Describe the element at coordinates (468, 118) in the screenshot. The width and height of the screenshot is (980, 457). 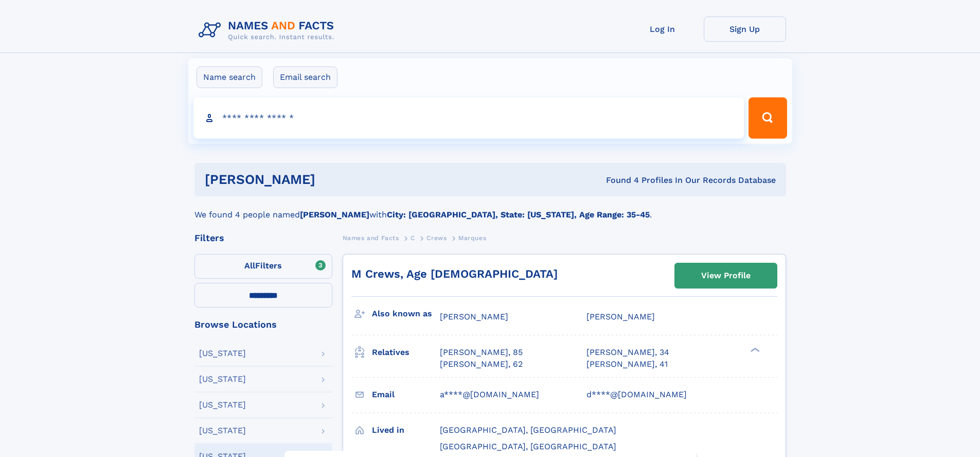
I see `input: search input` at that location.